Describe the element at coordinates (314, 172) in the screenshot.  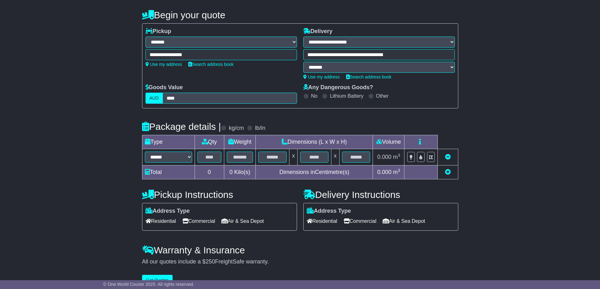
I see `td: Dimensions in Centimetre(s)` at that location.